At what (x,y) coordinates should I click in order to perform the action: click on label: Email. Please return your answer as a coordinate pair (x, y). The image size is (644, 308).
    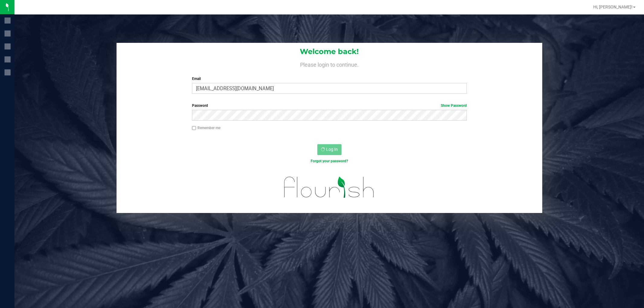
    Looking at the image, I should click on (330, 79).